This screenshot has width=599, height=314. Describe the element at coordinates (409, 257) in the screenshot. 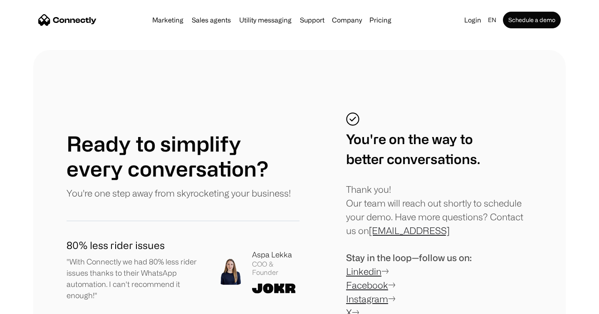

I see `span: Stay in the loop—follow us on:` at that location.